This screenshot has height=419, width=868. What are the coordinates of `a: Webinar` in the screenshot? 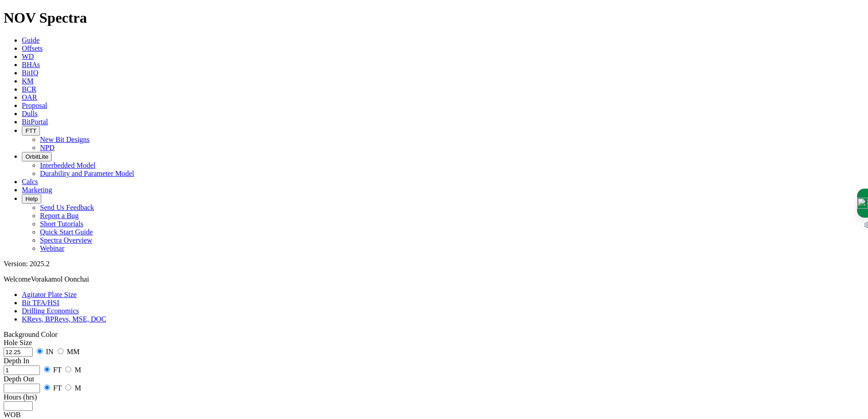 It's located at (52, 248).